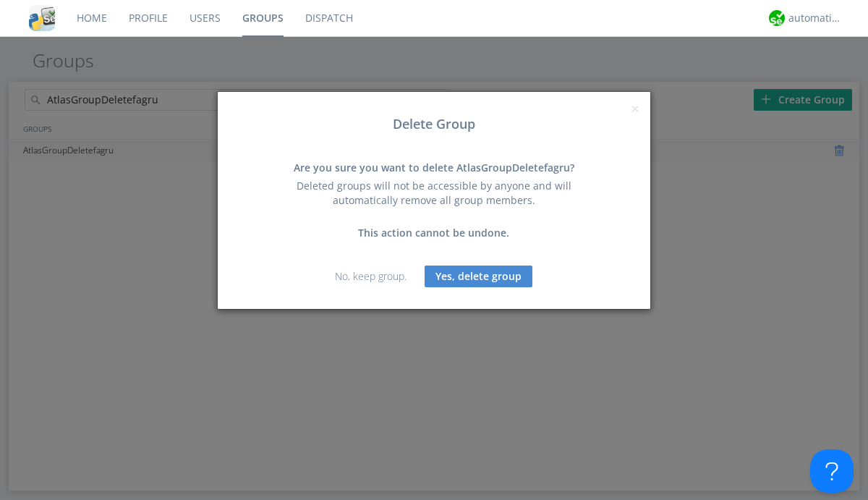  What do you see at coordinates (815, 18) in the screenshot?
I see `div: automation+atlas` at bounding box center [815, 18].